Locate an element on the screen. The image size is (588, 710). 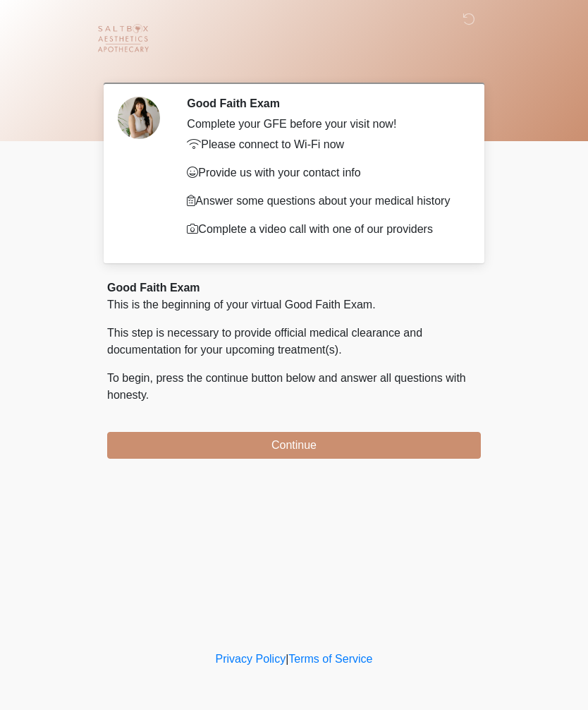
p: Provide us with your contact info is located at coordinates (323, 173).